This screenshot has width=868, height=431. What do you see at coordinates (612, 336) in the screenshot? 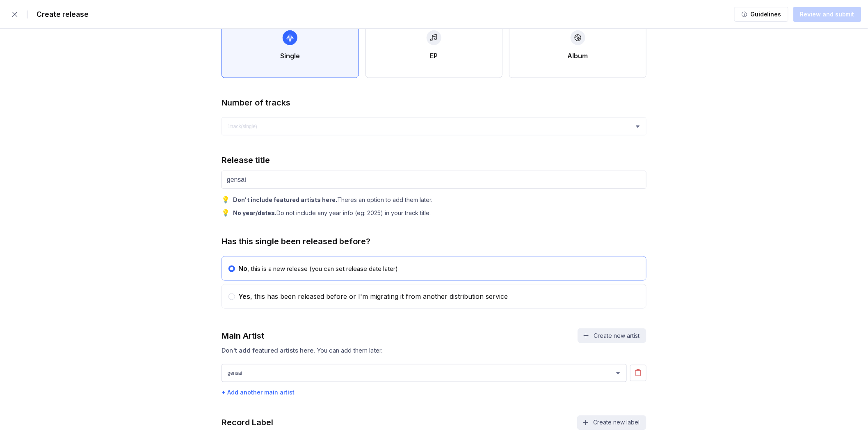
I see `button: Create new artist` at bounding box center [612, 336].